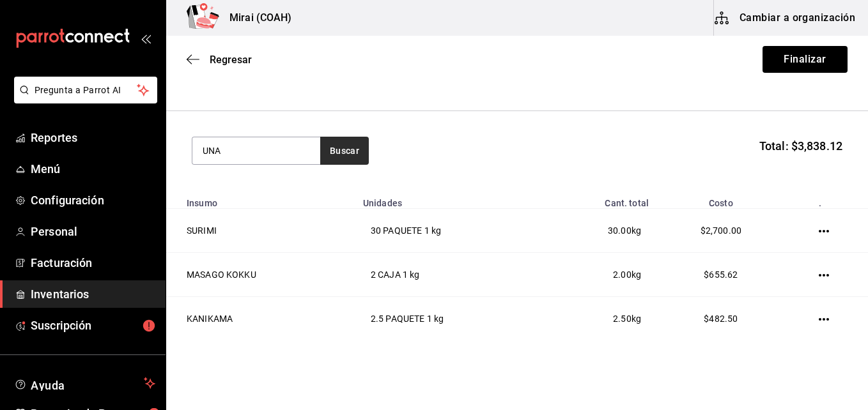  Describe the element at coordinates (720, 274) in the screenshot. I see `span: $655.62` at that location.